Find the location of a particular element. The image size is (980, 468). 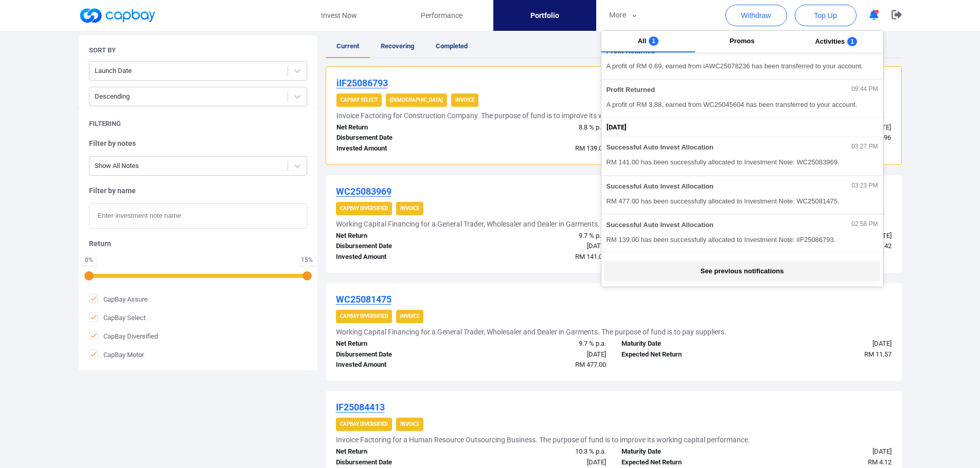

span: 03:23 PM is located at coordinates (864, 186).